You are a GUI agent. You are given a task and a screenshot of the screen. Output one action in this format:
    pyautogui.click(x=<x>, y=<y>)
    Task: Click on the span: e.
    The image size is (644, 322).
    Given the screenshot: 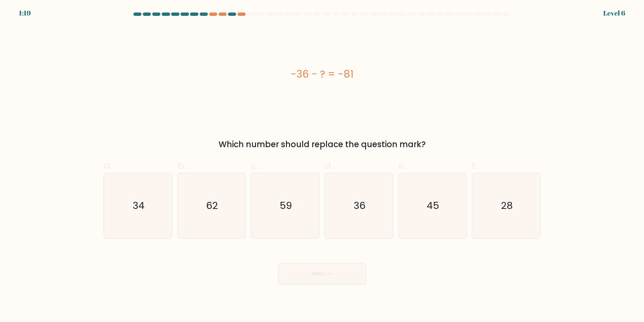 What is the action you would take?
    pyautogui.click(x=402, y=165)
    